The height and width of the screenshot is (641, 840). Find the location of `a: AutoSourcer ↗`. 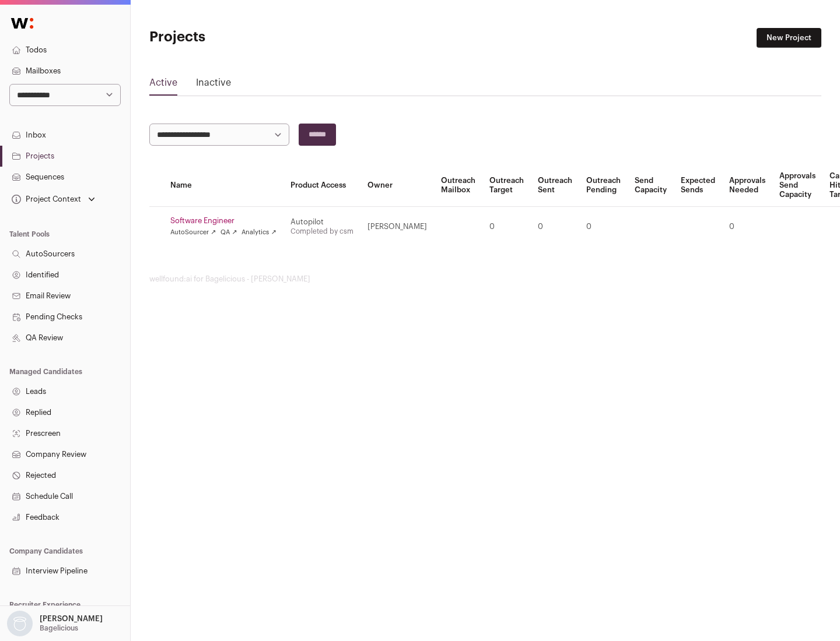

a: AutoSourcer ↗ is located at coordinates (193, 233).